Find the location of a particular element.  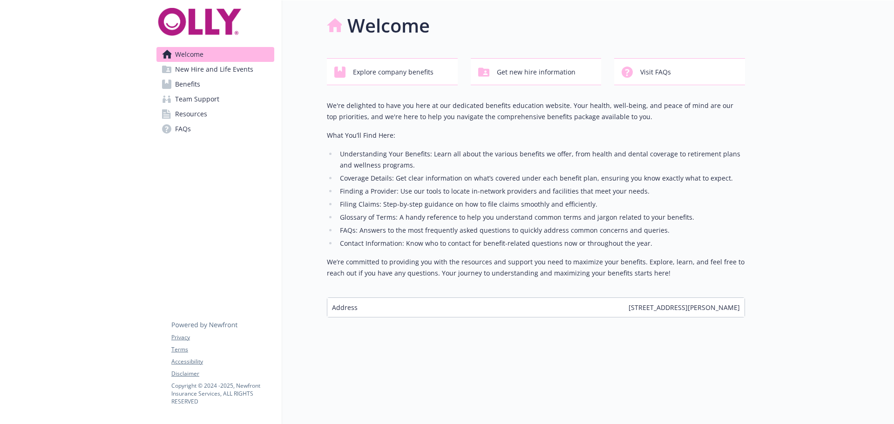

a: Benefits is located at coordinates (215, 84).